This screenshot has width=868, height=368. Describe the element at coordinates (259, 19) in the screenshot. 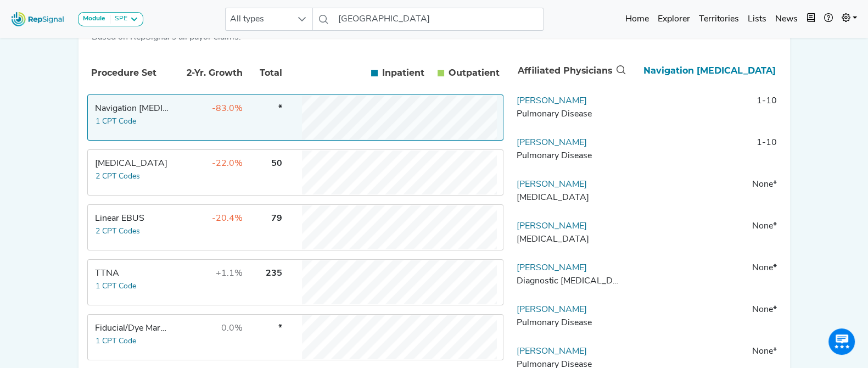

I see `span: All types` at that location.